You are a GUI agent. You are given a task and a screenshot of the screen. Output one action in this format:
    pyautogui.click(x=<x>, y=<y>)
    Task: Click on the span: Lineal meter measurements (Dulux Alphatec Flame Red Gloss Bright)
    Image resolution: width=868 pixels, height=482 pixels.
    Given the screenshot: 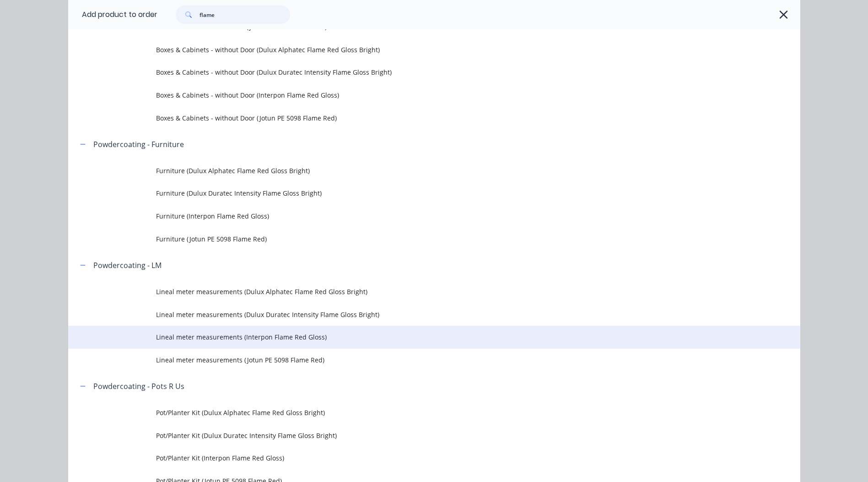 What is the action you would take?
    pyautogui.click(x=414, y=291)
    